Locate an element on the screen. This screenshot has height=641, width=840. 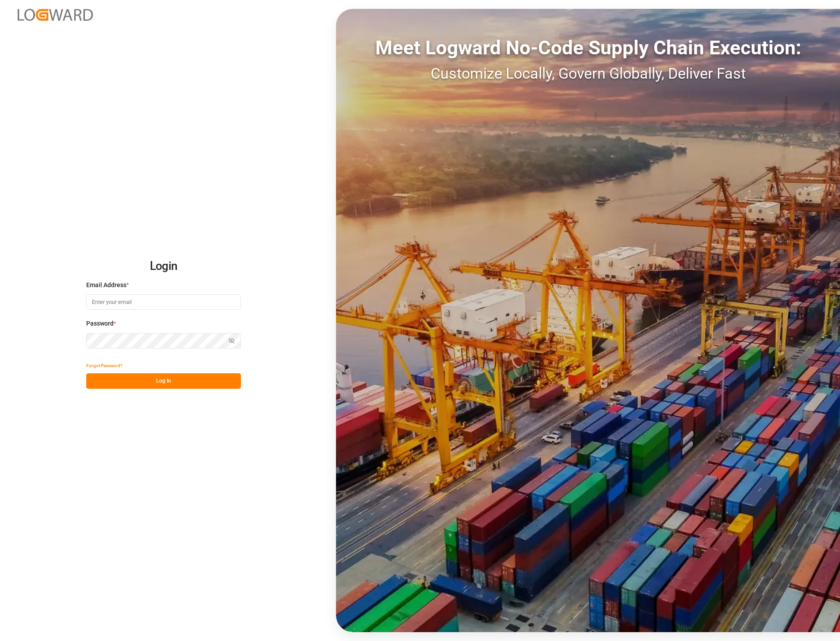
button: Forgot Password? is located at coordinates (104, 366).